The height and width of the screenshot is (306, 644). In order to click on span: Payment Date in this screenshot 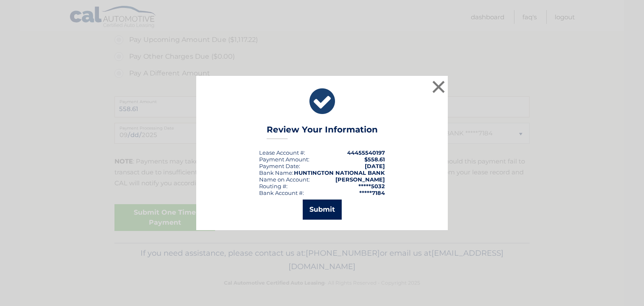, I will do `click(279, 166)`.